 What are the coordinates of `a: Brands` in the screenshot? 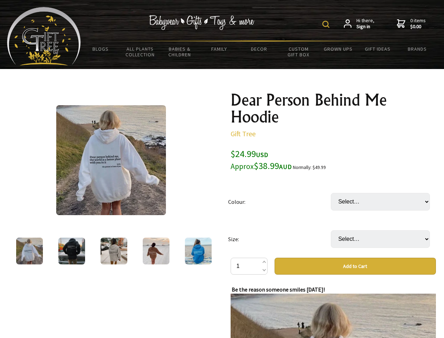 It's located at (417, 49).